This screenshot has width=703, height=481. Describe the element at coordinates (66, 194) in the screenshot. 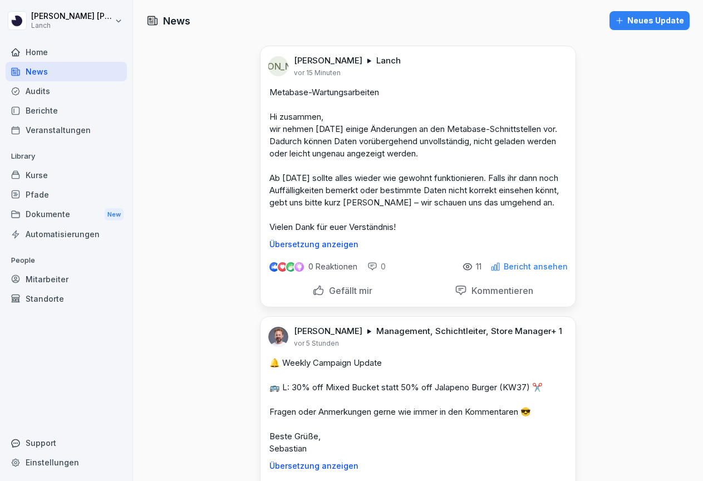

I see `div: Pfade` at that location.